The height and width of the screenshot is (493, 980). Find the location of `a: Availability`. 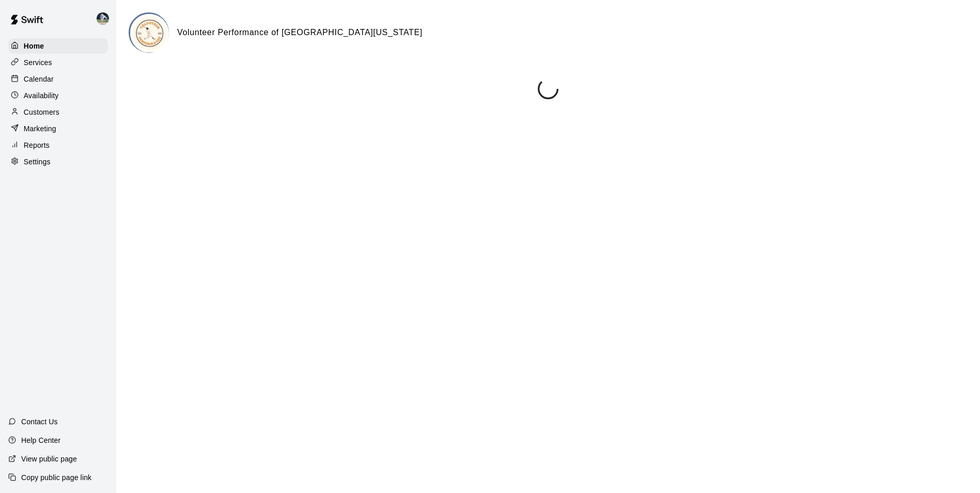

a: Availability is located at coordinates (58, 95).